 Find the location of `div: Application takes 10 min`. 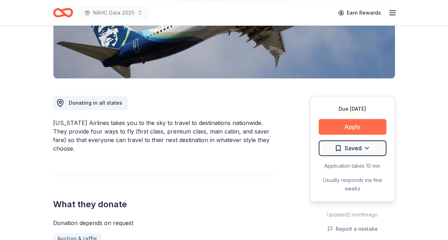

div: Application takes 10 min is located at coordinates (352, 166).